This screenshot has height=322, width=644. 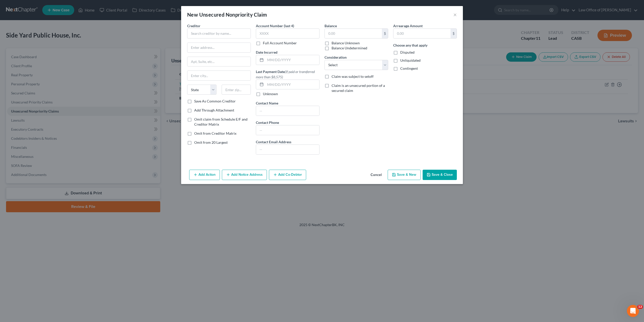 I want to click on label: Unknown, so click(x=271, y=94).